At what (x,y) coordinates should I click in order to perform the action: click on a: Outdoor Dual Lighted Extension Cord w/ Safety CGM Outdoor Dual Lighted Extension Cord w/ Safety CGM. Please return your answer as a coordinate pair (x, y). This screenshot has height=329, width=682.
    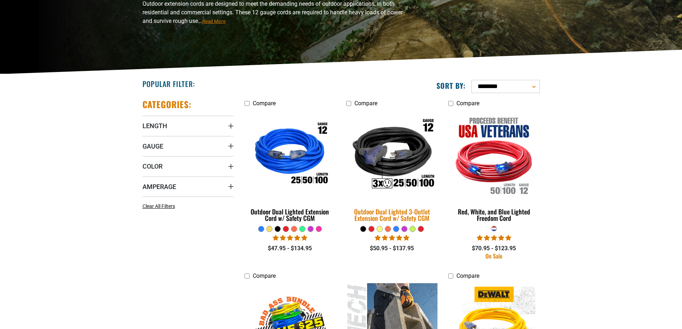
    Looking at the image, I should click on (290, 168).